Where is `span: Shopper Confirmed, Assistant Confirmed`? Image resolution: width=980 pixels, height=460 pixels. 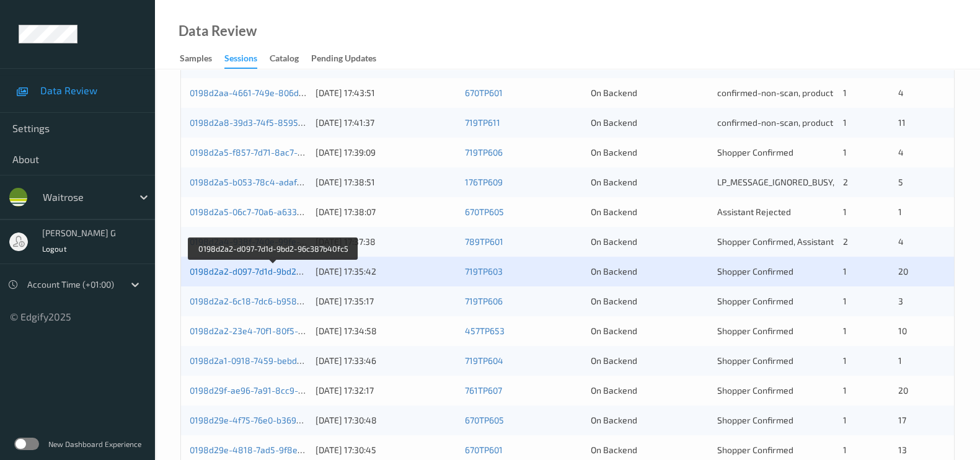
span: Shopper Confirmed, Assistant Confirmed is located at coordinates (797, 241).